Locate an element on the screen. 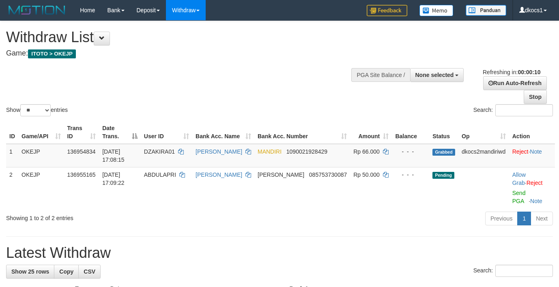  span: DZAKIRA01 is located at coordinates (159, 152).